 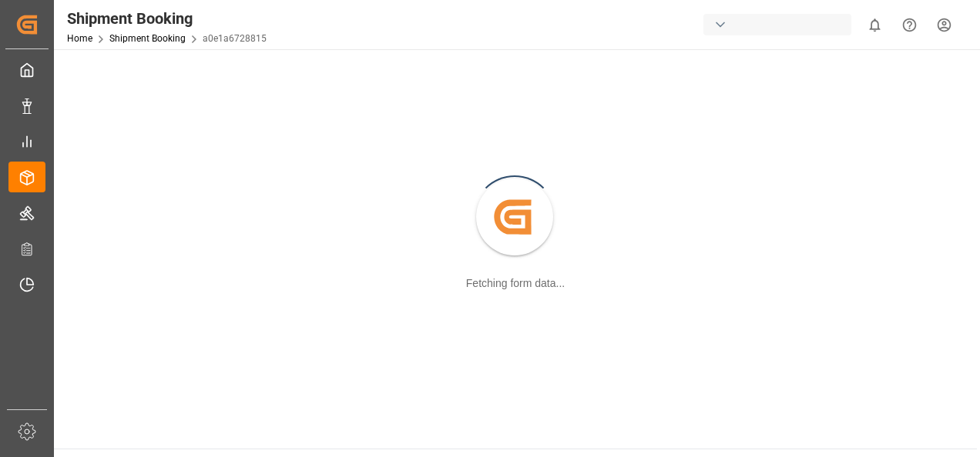 What do you see at coordinates (166, 19) in the screenshot?
I see `div: Shipment Booking` at bounding box center [166, 19].